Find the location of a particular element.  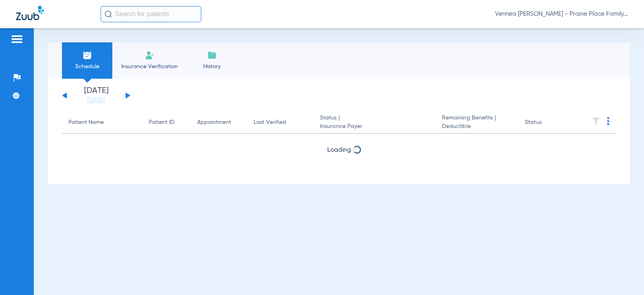

span: Schedule is located at coordinates (87, 66).